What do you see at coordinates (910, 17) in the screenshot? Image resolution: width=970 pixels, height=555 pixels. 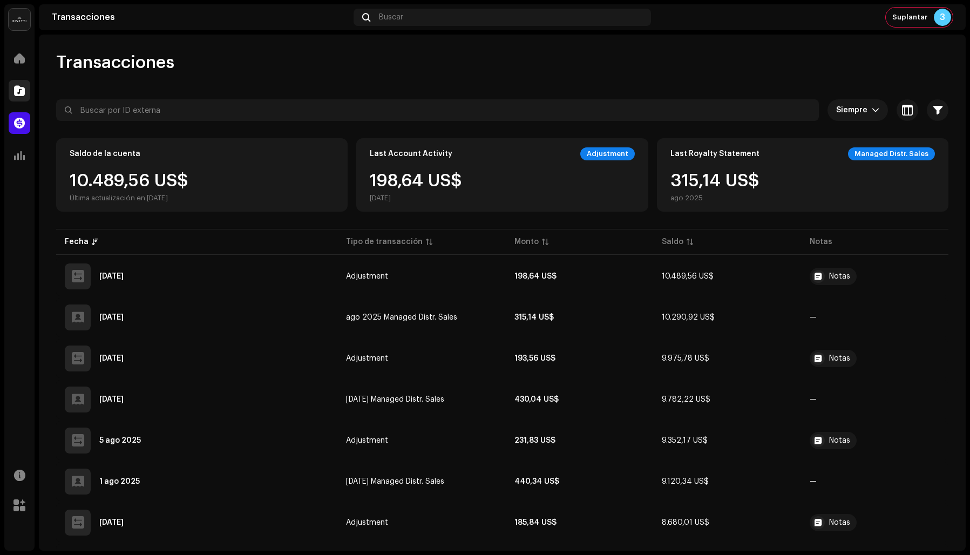 I see `span: Suplantar` at bounding box center [910, 17].